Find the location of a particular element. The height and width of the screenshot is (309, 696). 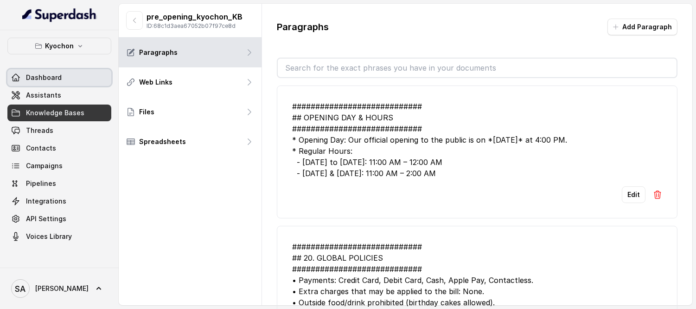

span: Dashboard is located at coordinates (44, 77).